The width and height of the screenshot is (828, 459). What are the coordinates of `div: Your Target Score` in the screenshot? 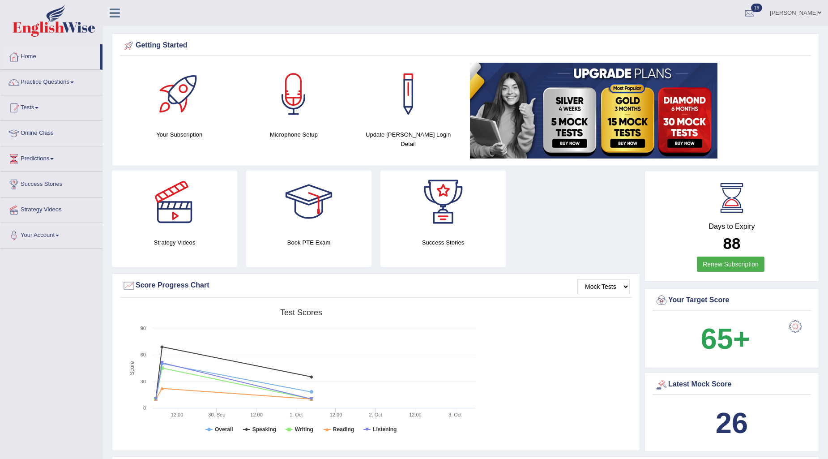 It's located at (732, 300).